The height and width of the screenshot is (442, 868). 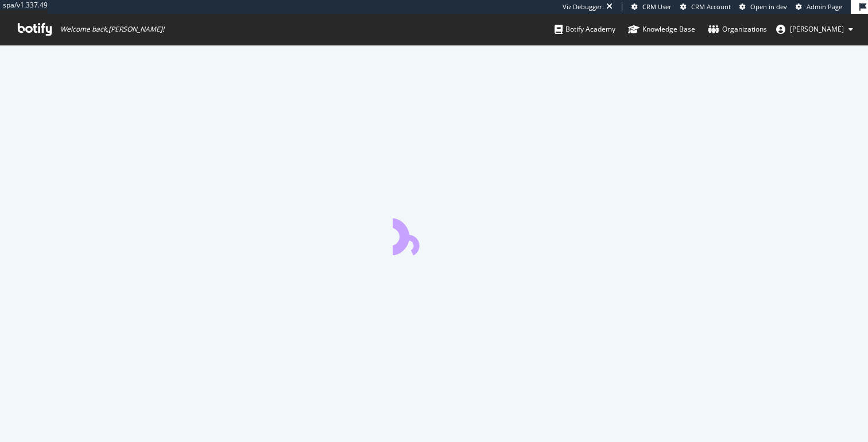 What do you see at coordinates (711, 6) in the screenshot?
I see `span: CRM Account` at bounding box center [711, 6].